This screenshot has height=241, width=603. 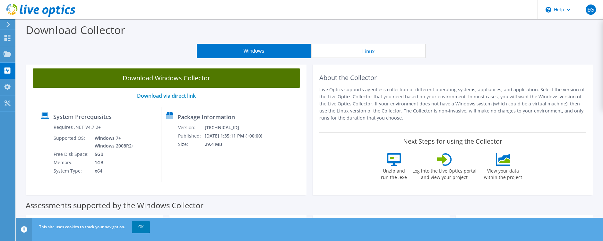 I want to click on span: EG, so click(x=591, y=10).